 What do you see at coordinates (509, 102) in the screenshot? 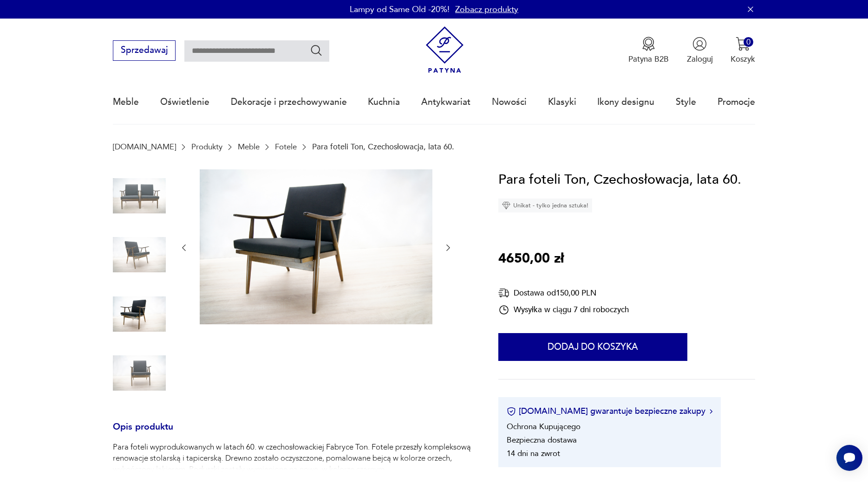
I see `a: Nowości` at bounding box center [509, 102].